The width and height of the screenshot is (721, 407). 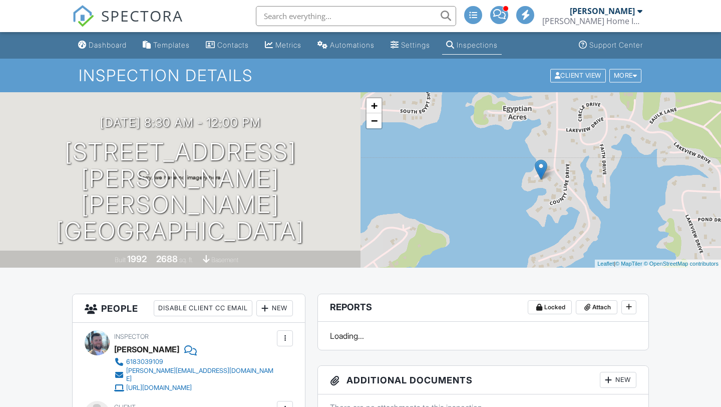 I want to click on h3: People, so click(x=189, y=308).